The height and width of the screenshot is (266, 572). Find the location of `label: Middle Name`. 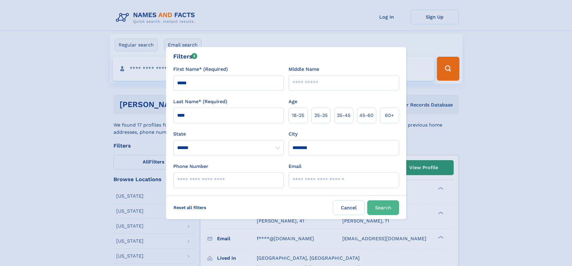

label: Middle Name is located at coordinates (304, 69).